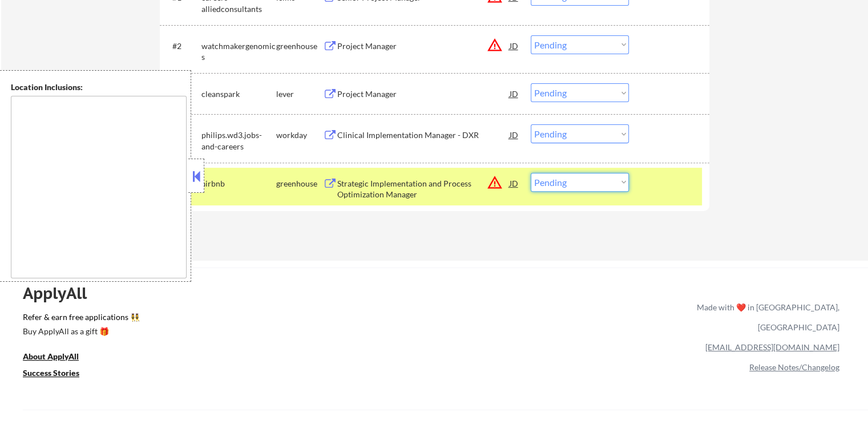 Image resolution: width=868 pixels, height=421 pixels. I want to click on div: workday, so click(300, 135).